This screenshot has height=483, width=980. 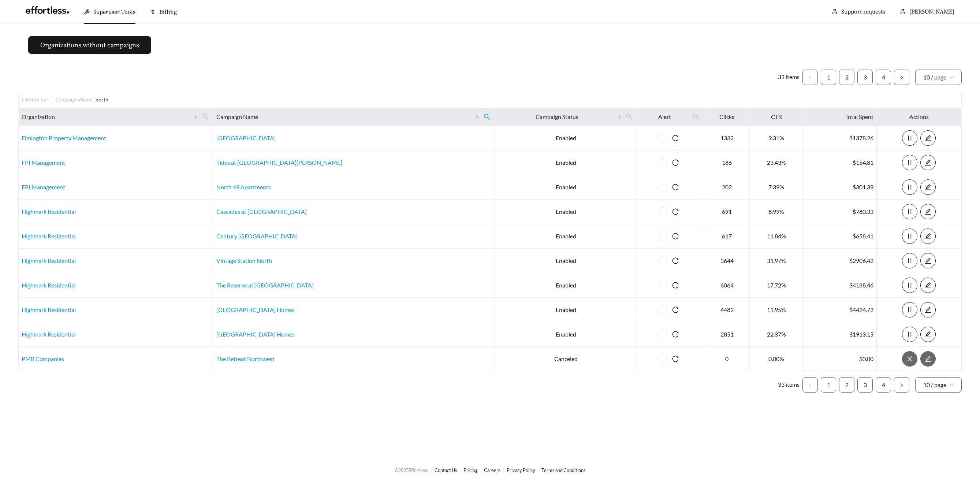 I want to click on a: North 49 Apartments, so click(x=243, y=186).